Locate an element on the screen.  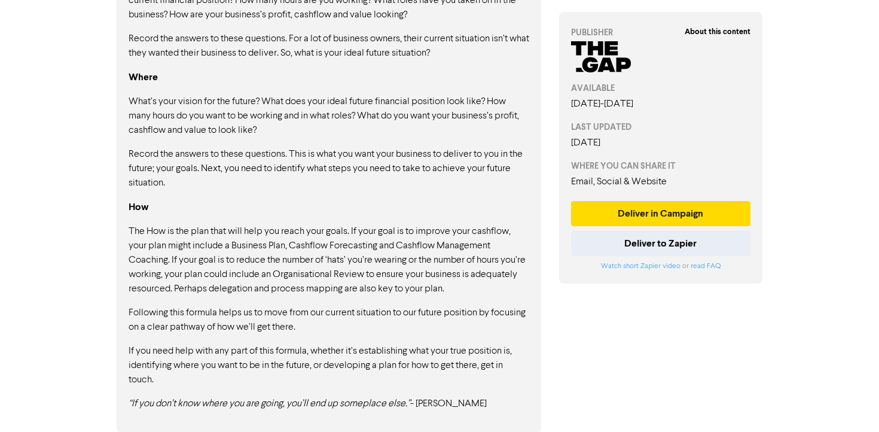
strong: Where is located at coordinates (143, 77).